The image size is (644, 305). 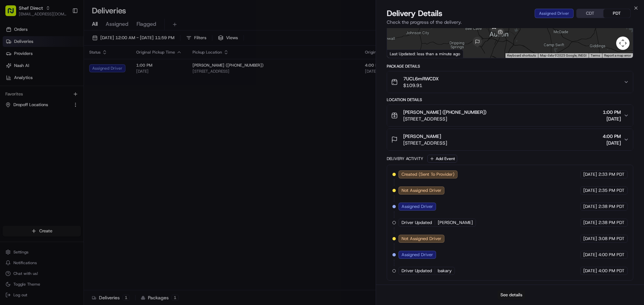 What do you see at coordinates (400, 54) in the screenshot?
I see `a: Open this area in Google Maps (opens a new window)` at bounding box center [400, 54].